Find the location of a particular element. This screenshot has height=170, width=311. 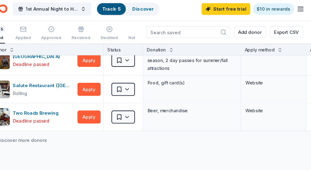

button: Received is located at coordinates (95, 34).